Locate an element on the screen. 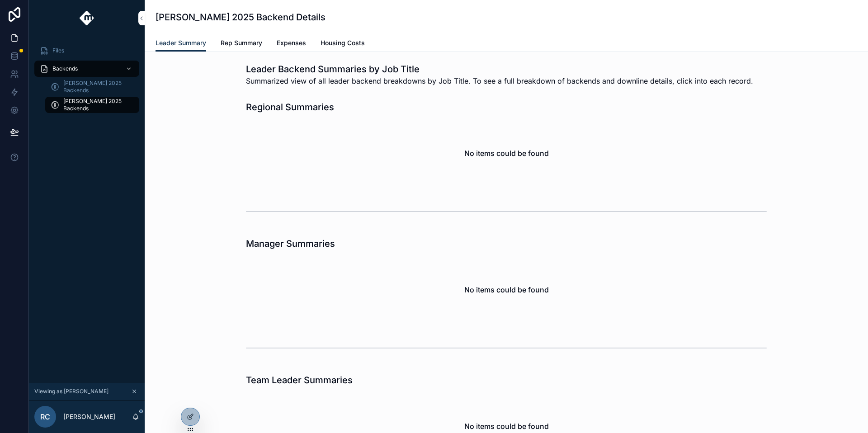 Image resolution: width=868 pixels, height=433 pixels. h1: Leader Backend Summaries by Job Title is located at coordinates (500, 69).